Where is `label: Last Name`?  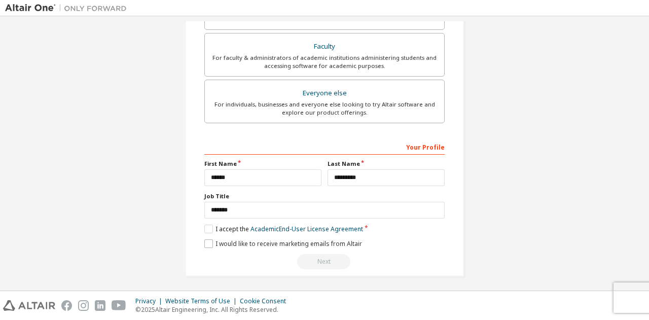 label: Last Name is located at coordinates (386, 164).